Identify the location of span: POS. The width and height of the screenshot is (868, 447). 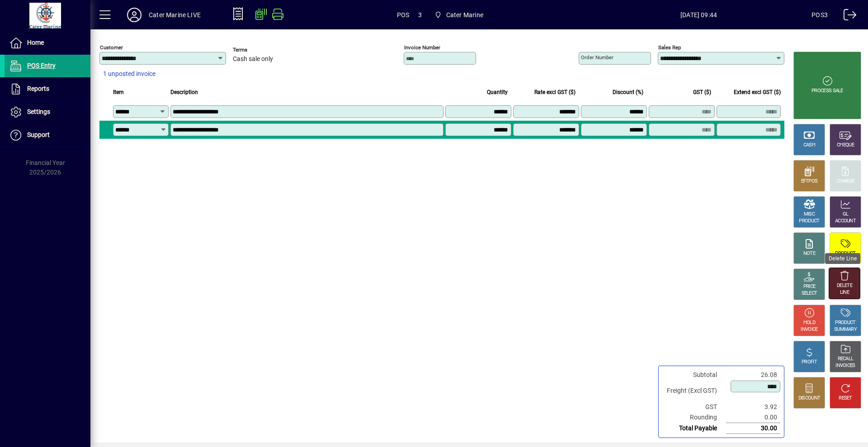
(403, 15).